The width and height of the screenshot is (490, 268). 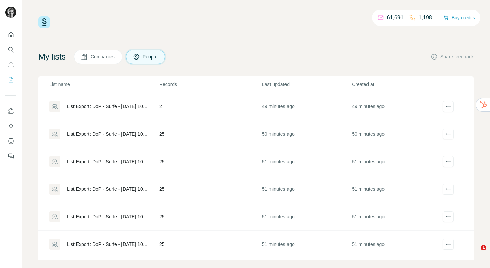 What do you see at coordinates (397, 84) in the screenshot?
I see `p: Created at` at bounding box center [397, 84].